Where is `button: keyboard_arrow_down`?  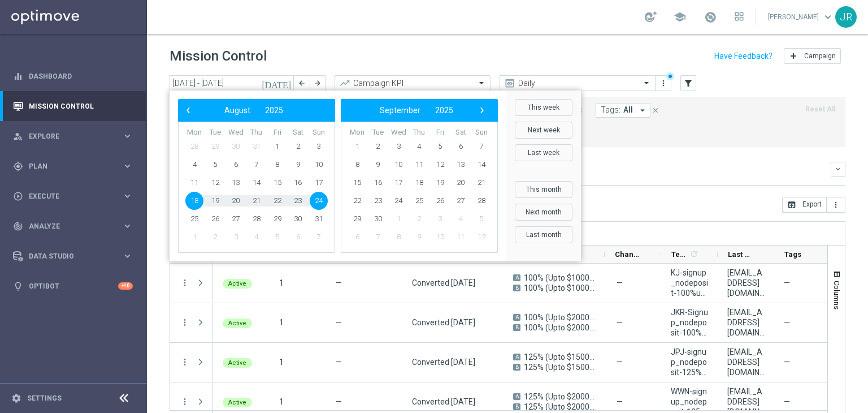
button: keyboard_arrow_down is located at coordinates (838, 169).